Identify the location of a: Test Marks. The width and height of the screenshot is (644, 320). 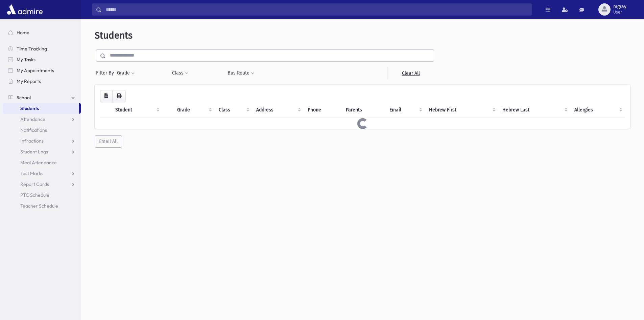
(41, 173).